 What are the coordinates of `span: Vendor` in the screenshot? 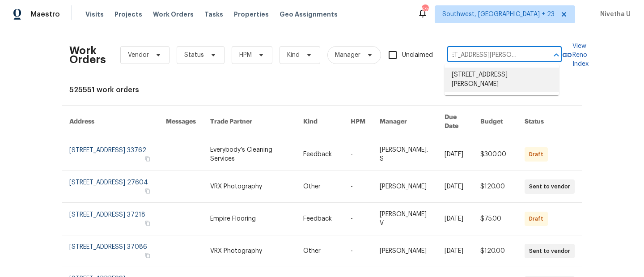 It's located at (138, 55).